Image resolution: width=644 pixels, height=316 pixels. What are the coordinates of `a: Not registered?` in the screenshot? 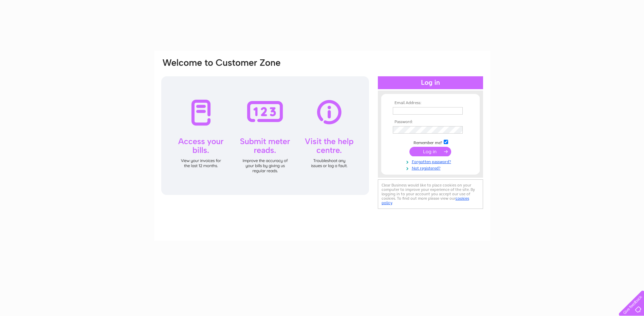 It's located at (431, 168).